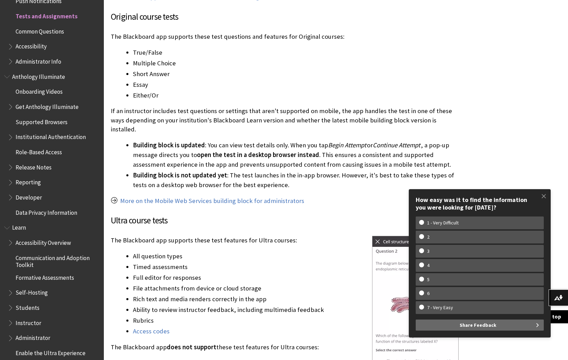 The image size is (568, 360). Describe the element at coordinates (396, 145) in the screenshot. I see `span: Continue Attempt` at that location.